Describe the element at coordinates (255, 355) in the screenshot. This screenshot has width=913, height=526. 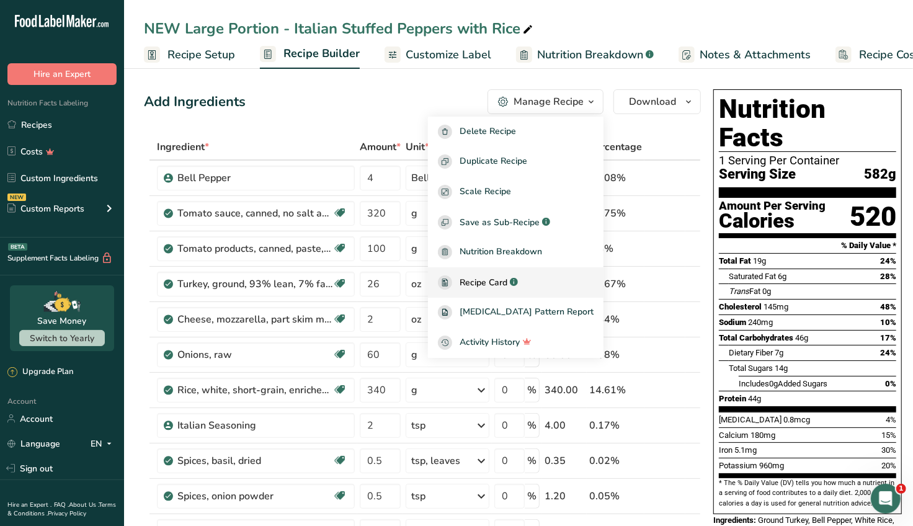
I see `div: Onions, raw` at that location.